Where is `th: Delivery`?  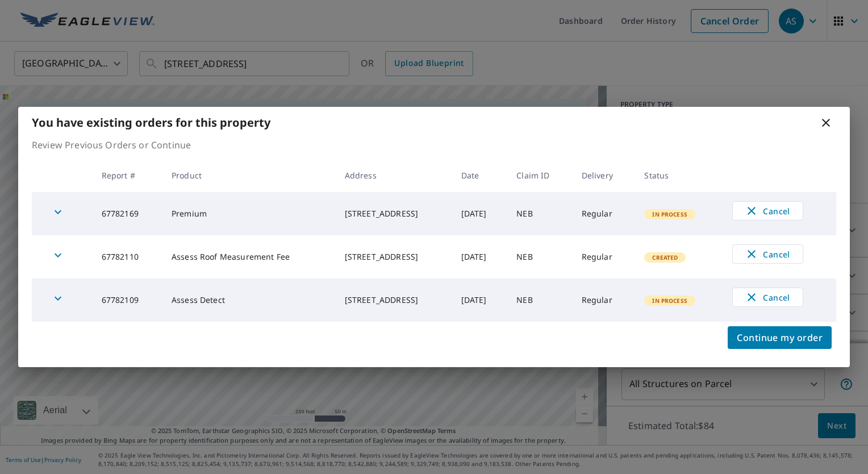 th: Delivery is located at coordinates (603, 175).